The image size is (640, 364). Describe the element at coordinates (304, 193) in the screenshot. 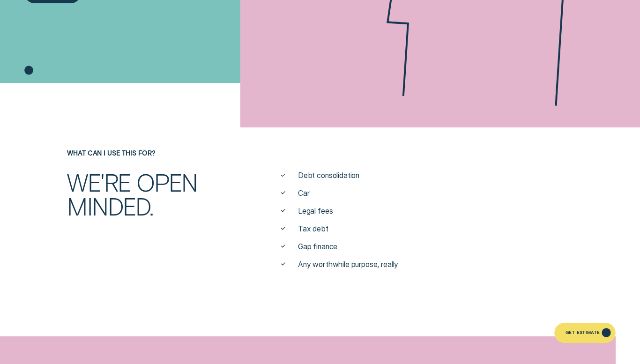

I see `span: Car` at that location.